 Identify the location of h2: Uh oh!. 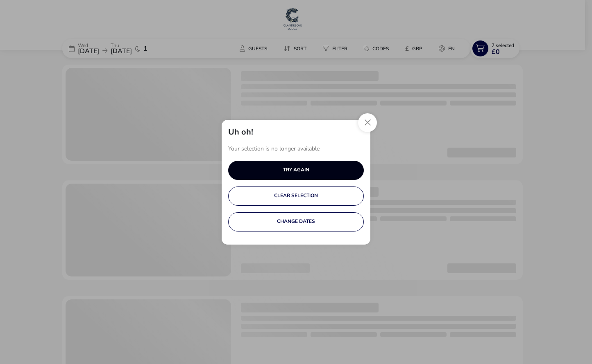
(241, 132).